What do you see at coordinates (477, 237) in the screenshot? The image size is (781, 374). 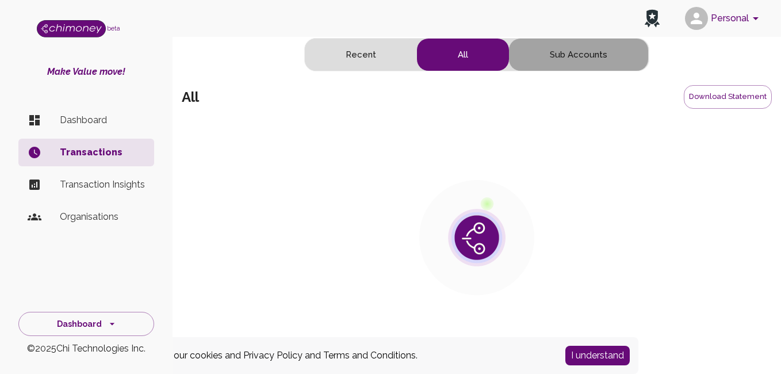 I see `img: public` at bounding box center [477, 237].